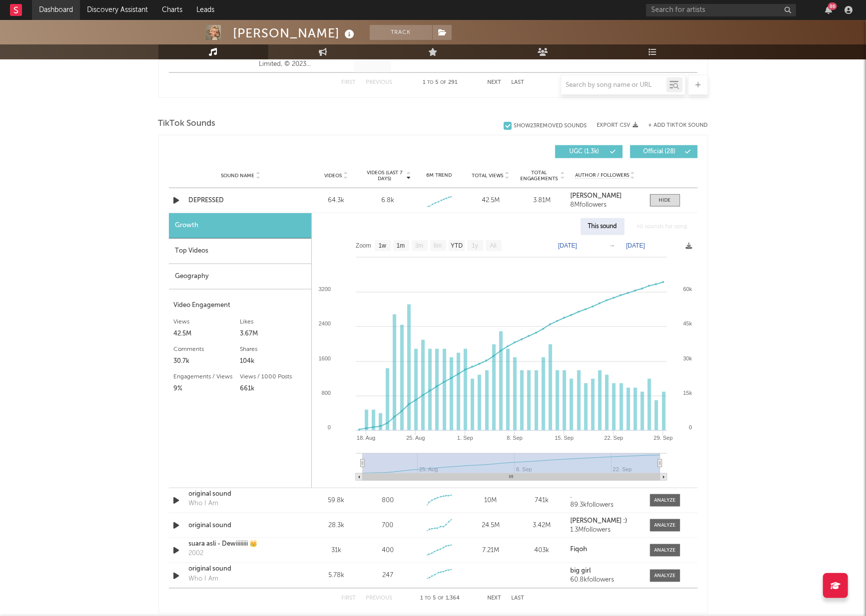  What do you see at coordinates (382, 246) in the screenshot?
I see `text: 1w` at bounding box center [382, 246].